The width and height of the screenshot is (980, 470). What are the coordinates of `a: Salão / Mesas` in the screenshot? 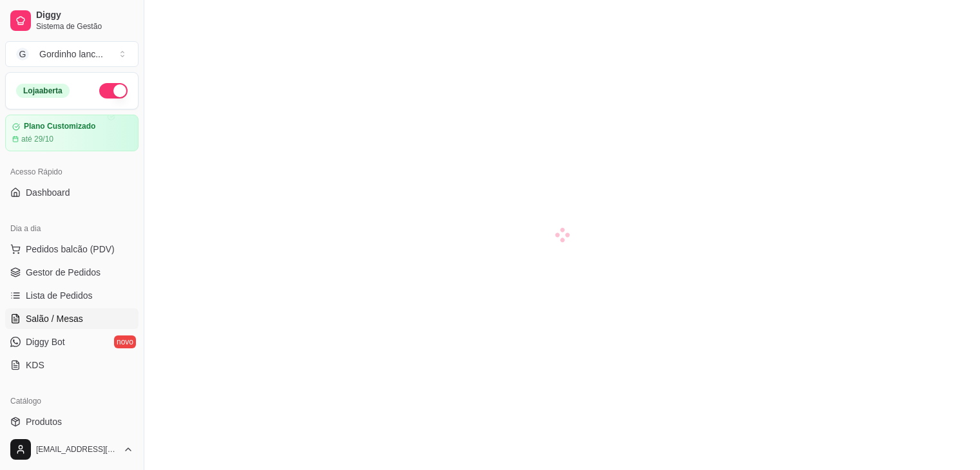 It's located at (72, 319).